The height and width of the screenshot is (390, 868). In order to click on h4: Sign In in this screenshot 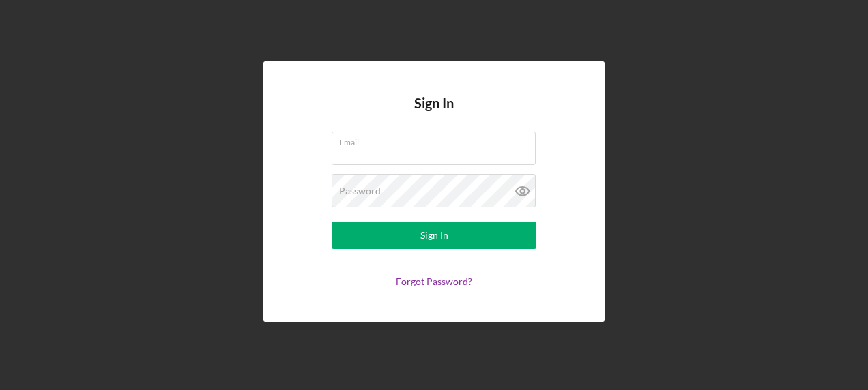, I will do `click(434, 113)`.